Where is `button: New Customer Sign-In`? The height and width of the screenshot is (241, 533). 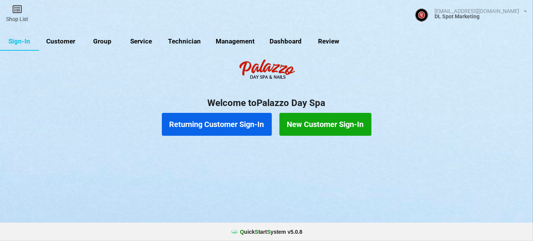 button: New Customer Sign-In is located at coordinates (325, 124).